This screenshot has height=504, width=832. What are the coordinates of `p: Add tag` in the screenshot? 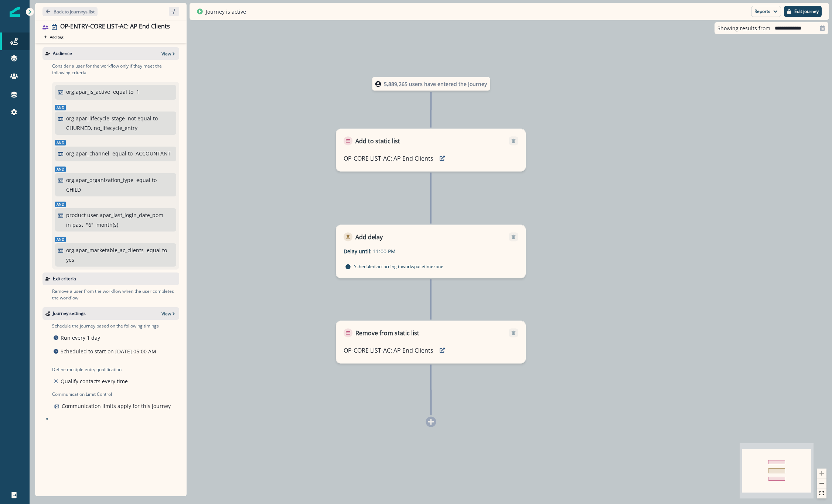 It's located at (56, 37).